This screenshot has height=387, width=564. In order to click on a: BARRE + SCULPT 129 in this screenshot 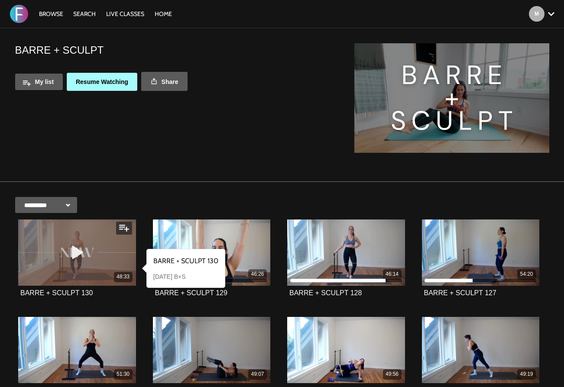, I will do `click(191, 293)`.